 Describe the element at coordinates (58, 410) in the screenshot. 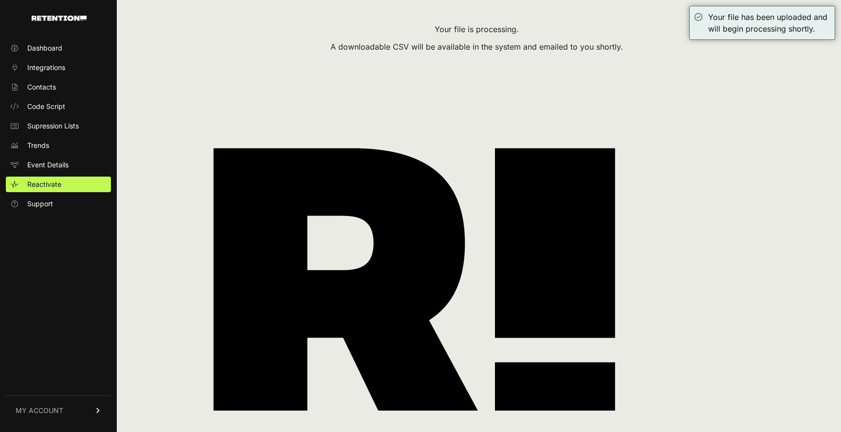

I see `a: MY ACCOUNT` at that location.